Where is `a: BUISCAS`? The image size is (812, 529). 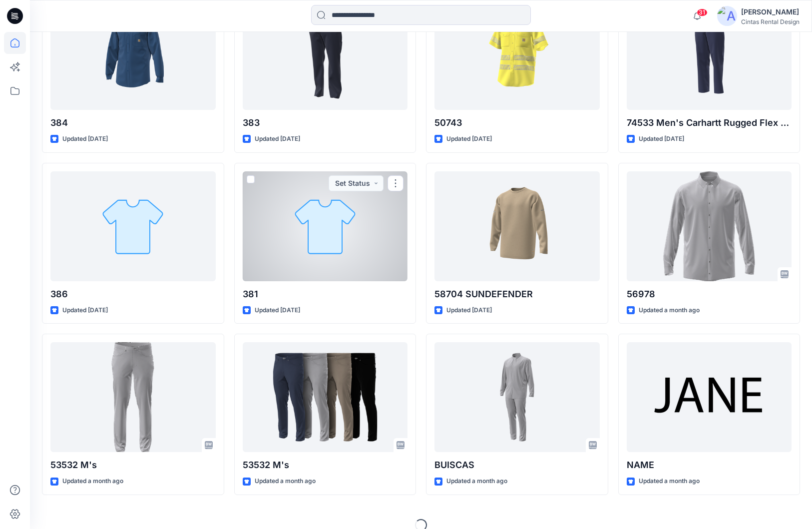 a: BUISCAS is located at coordinates (517, 397).